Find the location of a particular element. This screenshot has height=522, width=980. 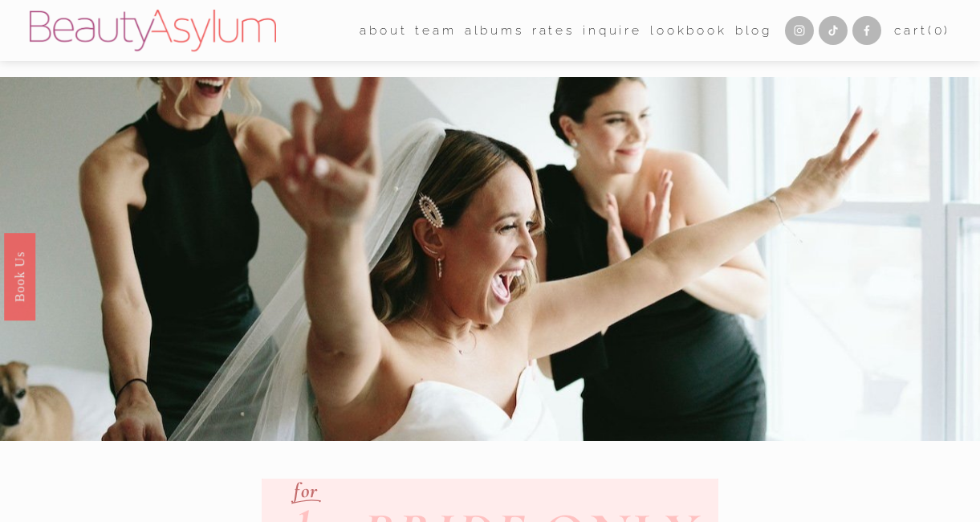

img: Beauty Asylum | Bridal Hair &amp; Makeup Charlotte &amp; Atlanta is located at coordinates (152, 30).